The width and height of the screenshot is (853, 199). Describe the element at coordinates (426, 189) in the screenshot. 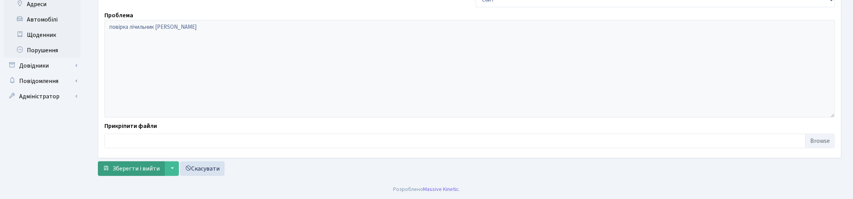

I see `div: Розроблено .` at that location.